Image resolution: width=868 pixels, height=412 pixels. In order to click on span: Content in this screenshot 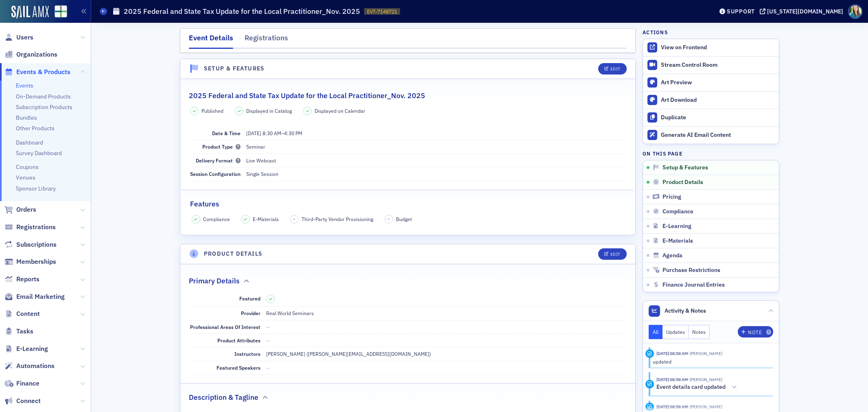, I will do `click(28, 314)`.